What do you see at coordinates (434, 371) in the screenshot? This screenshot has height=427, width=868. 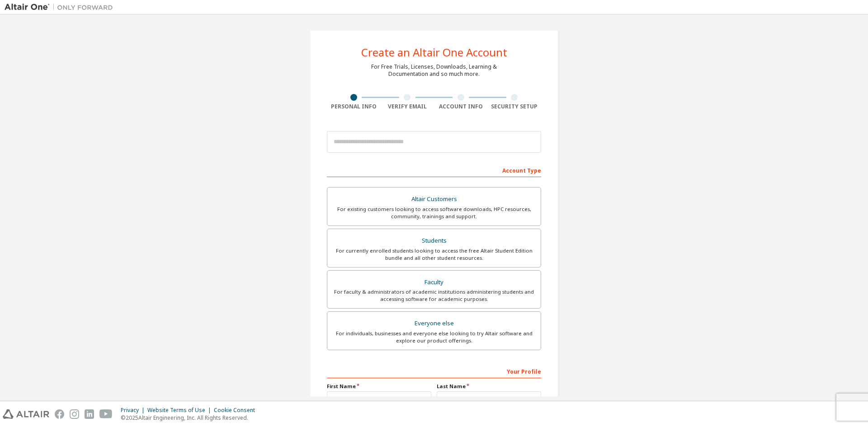 I see `div: Your Profile` at bounding box center [434, 371].